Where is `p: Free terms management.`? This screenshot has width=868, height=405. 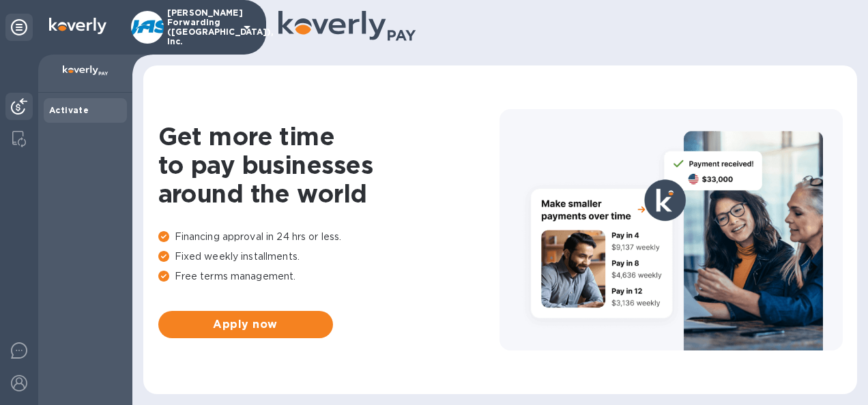 p: Free terms management. is located at coordinates (329, 276).